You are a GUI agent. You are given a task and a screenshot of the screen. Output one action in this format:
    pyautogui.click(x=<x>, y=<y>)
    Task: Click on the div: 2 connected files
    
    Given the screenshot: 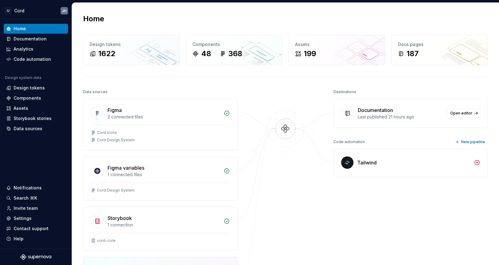 What is the action you would take?
    pyautogui.click(x=164, y=117)
    